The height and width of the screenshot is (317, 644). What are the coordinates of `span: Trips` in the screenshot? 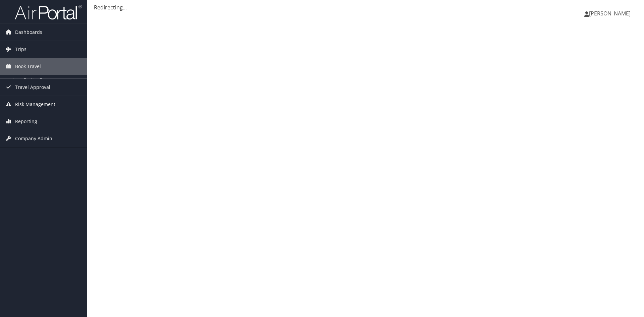 It's located at (21, 49).